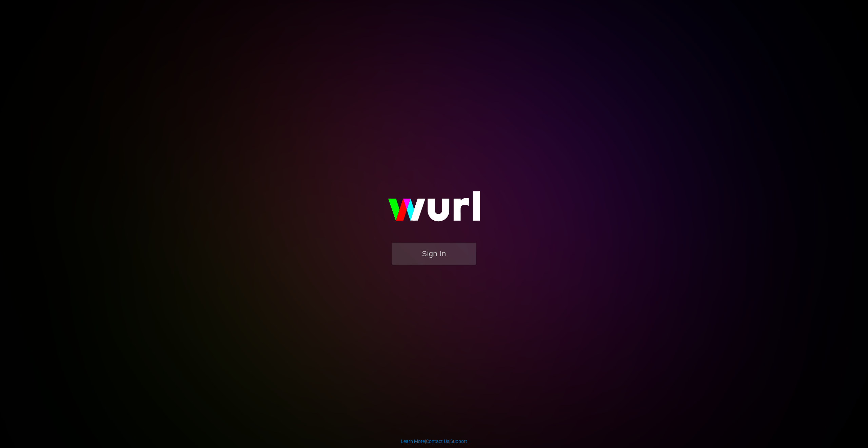 The width and height of the screenshot is (868, 448). What do you see at coordinates (459, 442) in the screenshot?
I see `a: Support` at bounding box center [459, 442].